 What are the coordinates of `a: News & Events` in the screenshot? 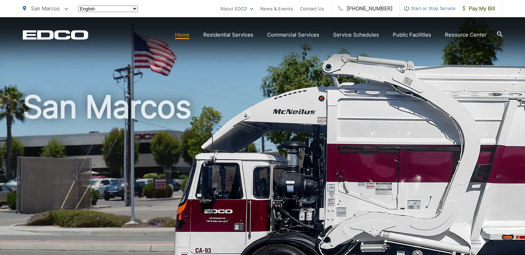 It's located at (277, 9).